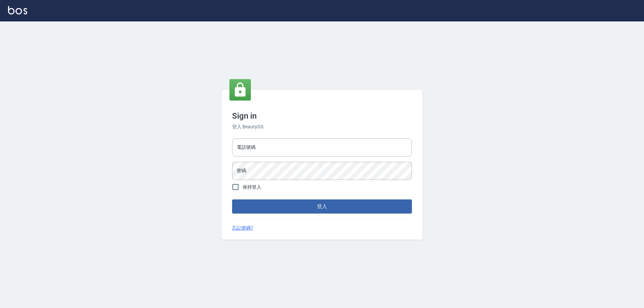 The height and width of the screenshot is (308, 644). What do you see at coordinates (322, 116) in the screenshot?
I see `h3: Sign in` at bounding box center [322, 116].